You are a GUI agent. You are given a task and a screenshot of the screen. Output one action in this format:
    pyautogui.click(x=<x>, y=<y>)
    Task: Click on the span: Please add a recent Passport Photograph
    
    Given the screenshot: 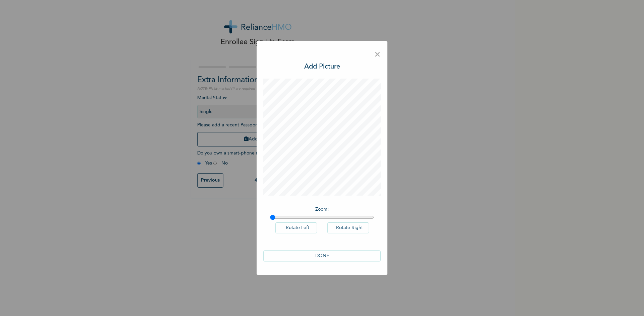 What is the action you would take?
    pyautogui.click(x=257, y=136)
    